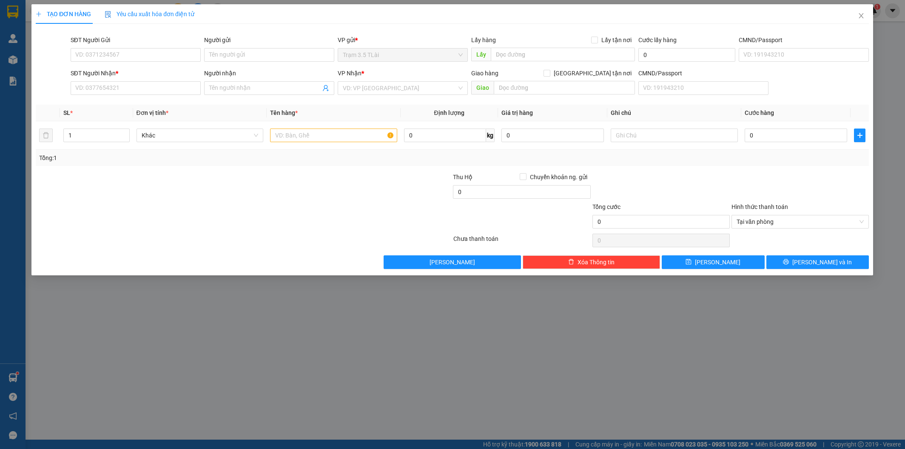 The height and width of the screenshot is (449, 905). I want to click on label: Hình thức thanh toán, so click(760, 207).